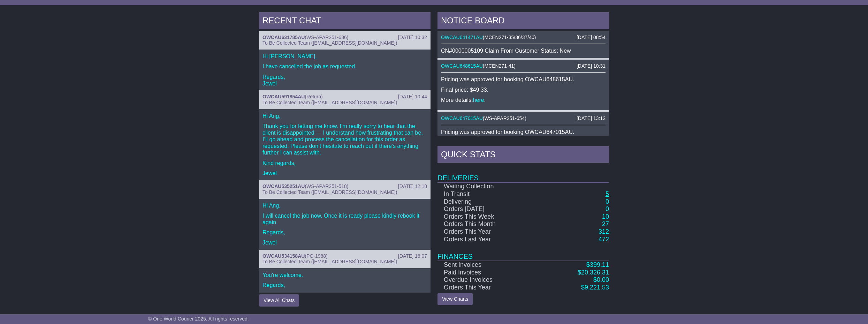  What do you see at coordinates (489, 186) in the screenshot?
I see `td: Waiting Collection` at bounding box center [489, 186].